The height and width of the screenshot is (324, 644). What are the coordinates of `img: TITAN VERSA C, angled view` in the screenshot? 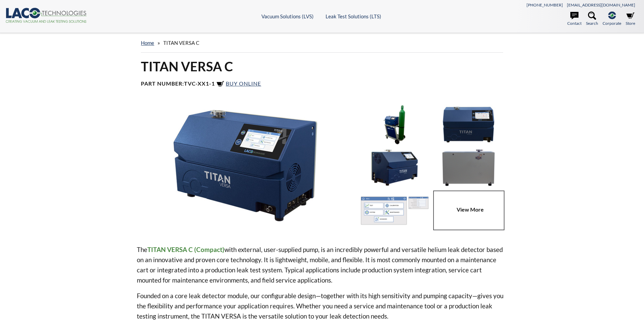 It's located at (394, 167).